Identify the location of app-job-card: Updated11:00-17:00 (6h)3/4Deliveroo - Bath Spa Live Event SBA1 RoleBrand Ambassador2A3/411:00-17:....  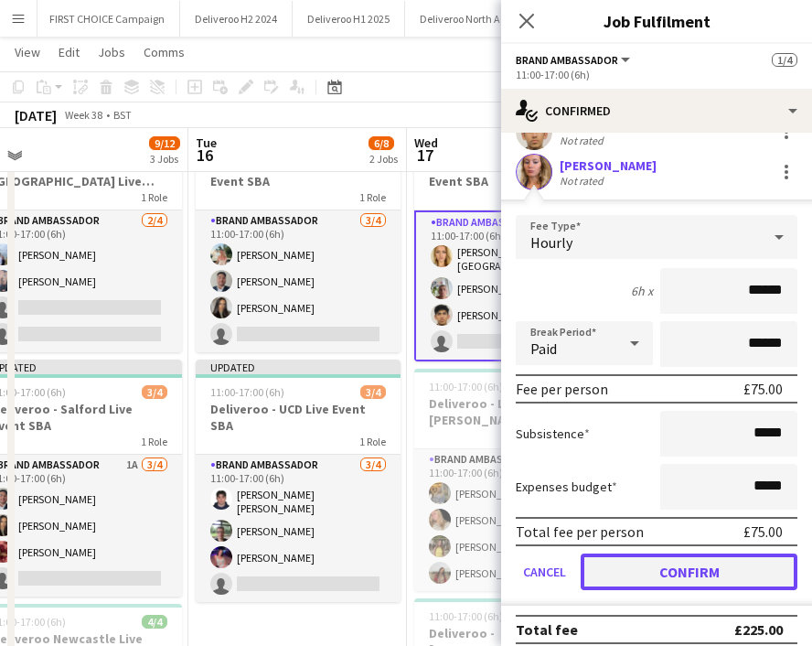
(517, 238).